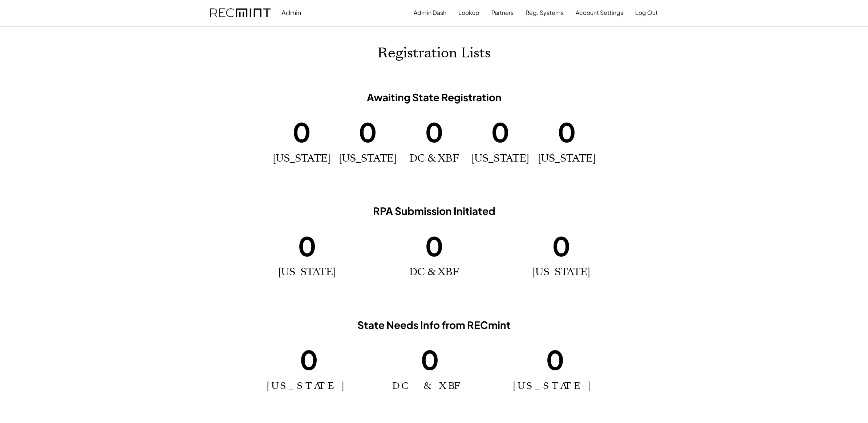  Describe the element at coordinates (241, 13) in the screenshot. I see `img: recmint-logotype%403x.png` at that location.